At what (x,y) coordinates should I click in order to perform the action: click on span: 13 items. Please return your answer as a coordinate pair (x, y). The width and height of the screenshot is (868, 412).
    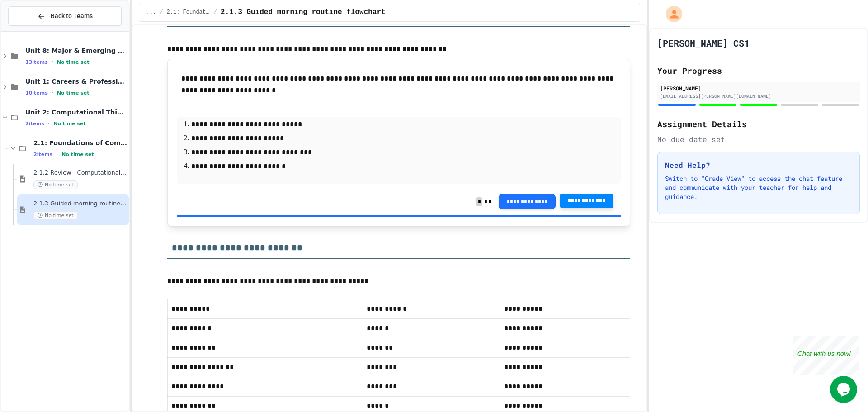
    Looking at the image, I should click on (37, 62).